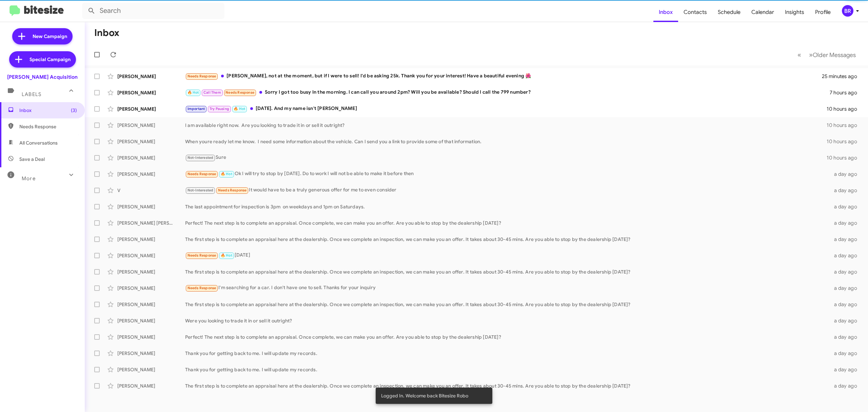 This screenshot has width=868, height=412. What do you see at coordinates (696, 12) in the screenshot?
I see `a: Contacts` at bounding box center [696, 12].